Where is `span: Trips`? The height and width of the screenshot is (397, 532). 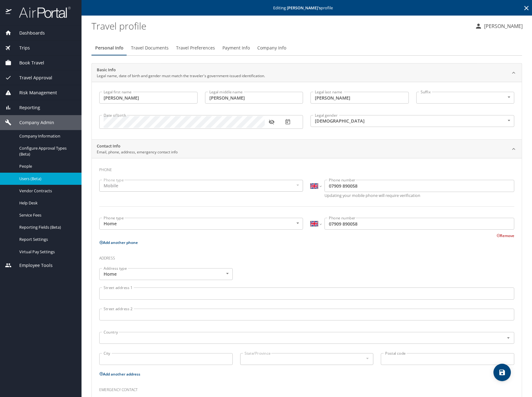
span: Trips is located at coordinates (21, 48).